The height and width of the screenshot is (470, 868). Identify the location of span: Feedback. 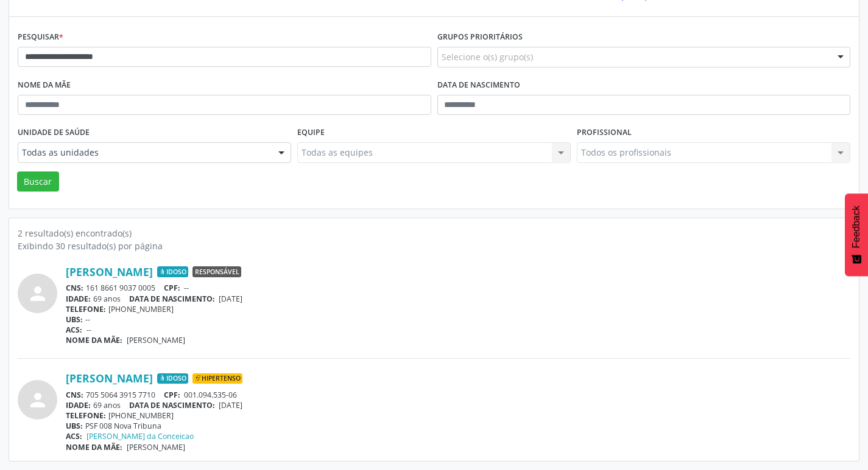
(856, 227).